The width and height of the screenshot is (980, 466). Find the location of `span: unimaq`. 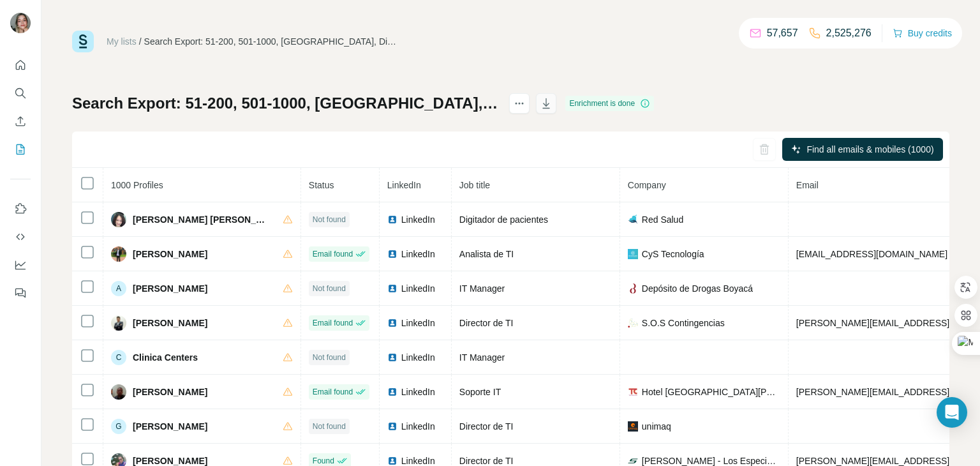

span: unimaq is located at coordinates (657, 426).